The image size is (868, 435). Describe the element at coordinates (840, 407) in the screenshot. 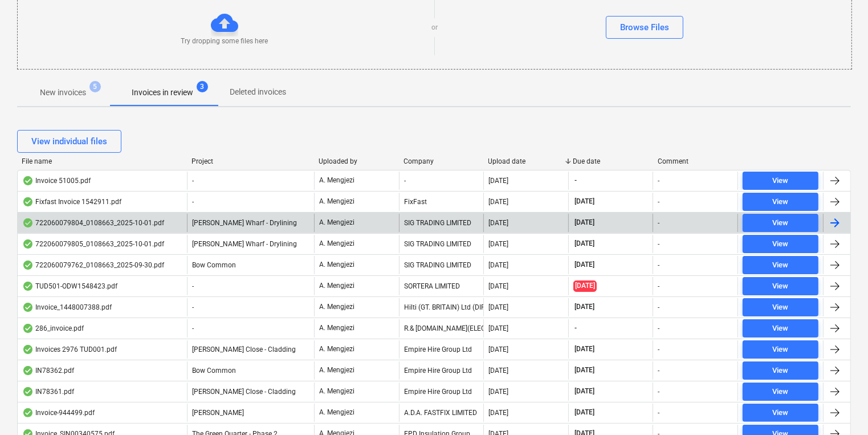

I see `div: Chat Widget` at that location.